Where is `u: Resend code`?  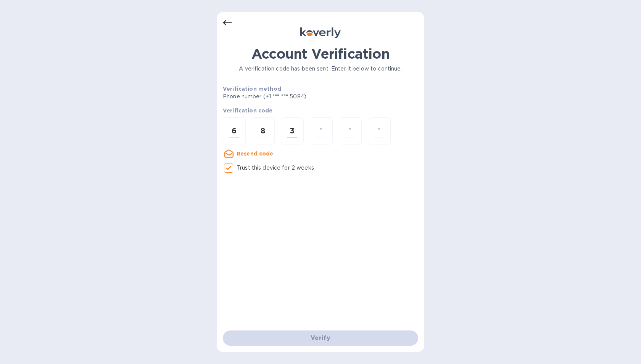 u: Resend code is located at coordinates (255, 154).